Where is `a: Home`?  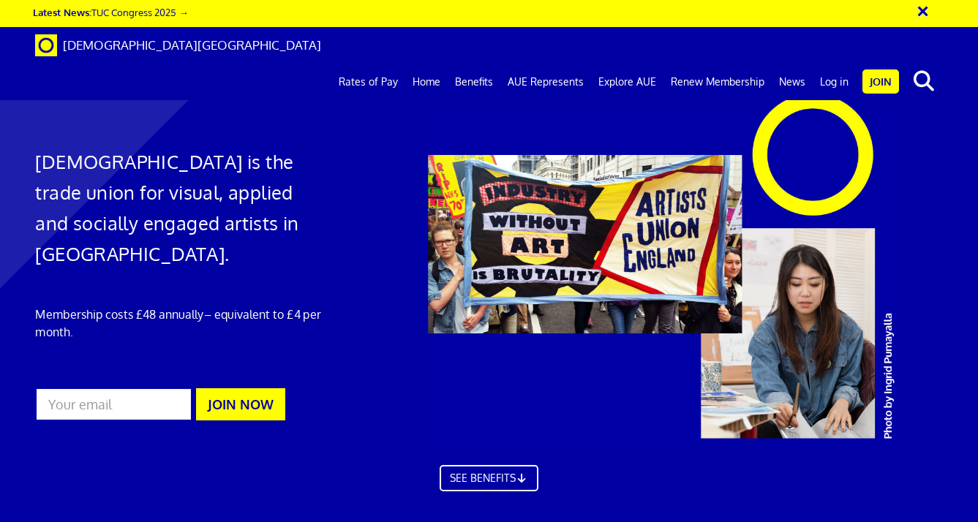
a: Home is located at coordinates (426, 82).